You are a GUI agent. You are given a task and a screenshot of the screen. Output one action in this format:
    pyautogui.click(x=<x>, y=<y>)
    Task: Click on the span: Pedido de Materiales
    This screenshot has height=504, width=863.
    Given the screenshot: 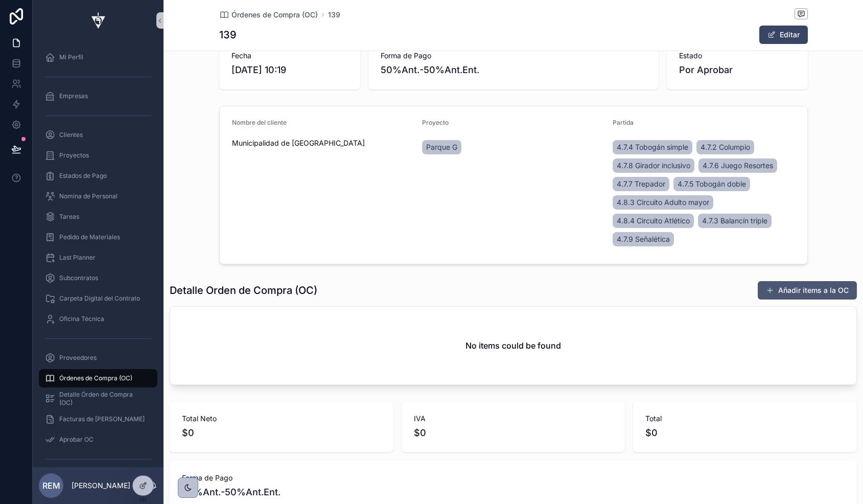 What is the action you would take?
    pyautogui.click(x=90, y=237)
    